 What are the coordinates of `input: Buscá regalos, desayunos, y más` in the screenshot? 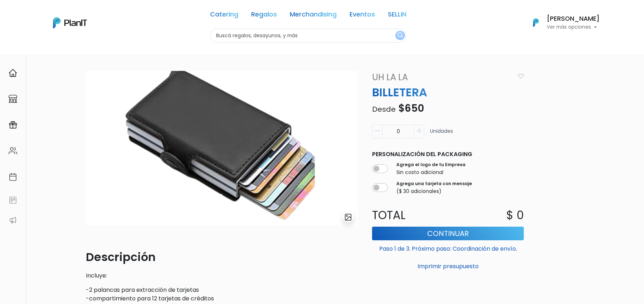 It's located at (308, 36).